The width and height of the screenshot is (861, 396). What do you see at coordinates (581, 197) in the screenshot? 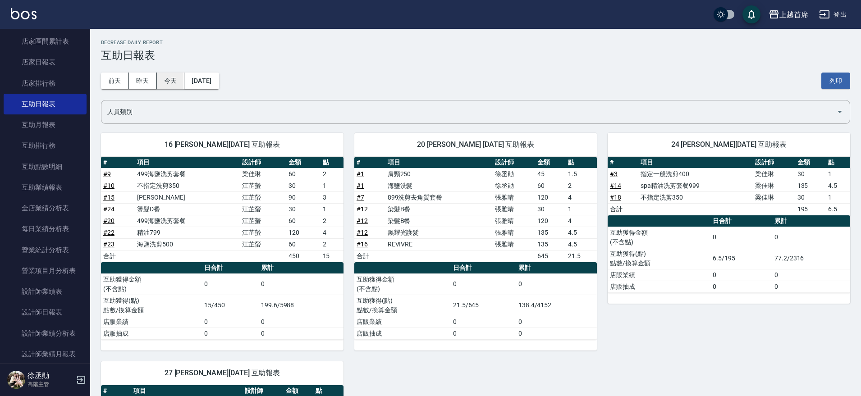
I see `td: 4` at bounding box center [581, 197].